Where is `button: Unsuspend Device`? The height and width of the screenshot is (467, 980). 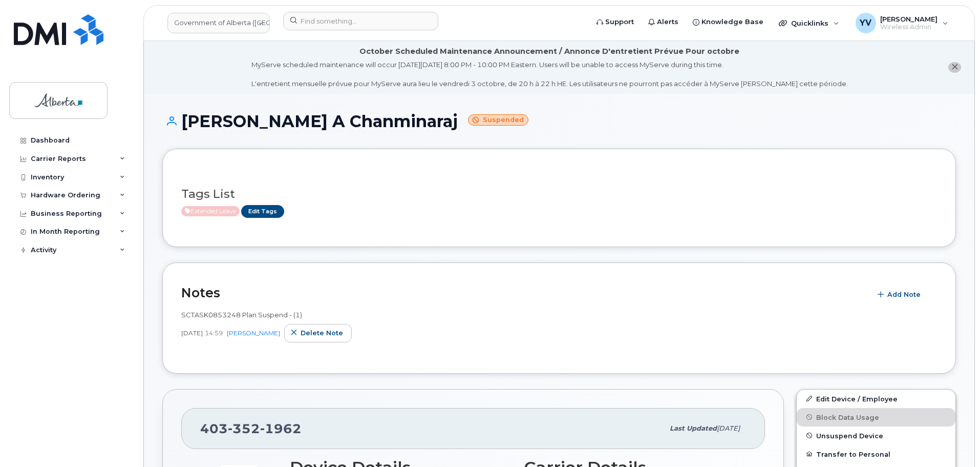
button: Unsuspend Device is located at coordinates (876, 436).